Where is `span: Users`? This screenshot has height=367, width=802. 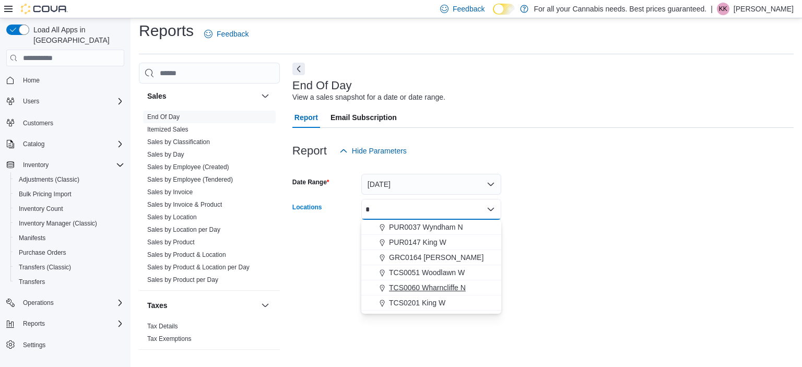
span: Users is located at coordinates (72, 101).